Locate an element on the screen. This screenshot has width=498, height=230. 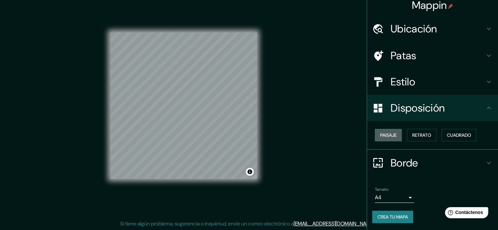
button: Cuadrado is located at coordinates (459, 135).